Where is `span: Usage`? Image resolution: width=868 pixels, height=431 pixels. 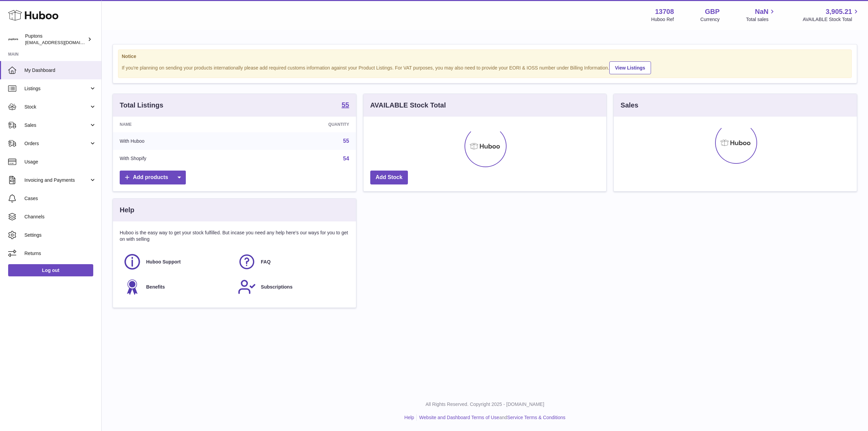 span: Usage is located at coordinates (60, 162).